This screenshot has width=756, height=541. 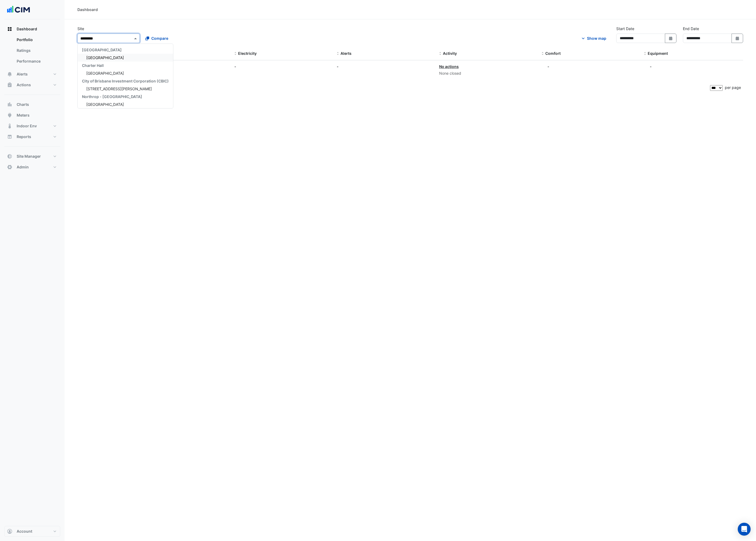 What do you see at coordinates (125, 81) in the screenshot?
I see `span: City of Brisbane Investment Corporation (CBIC)` at bounding box center [125, 81].